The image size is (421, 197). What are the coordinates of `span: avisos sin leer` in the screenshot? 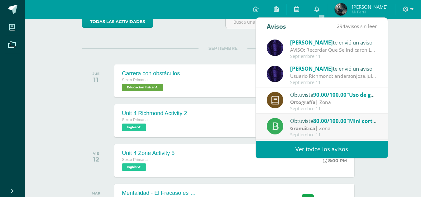 It's located at (356, 26).